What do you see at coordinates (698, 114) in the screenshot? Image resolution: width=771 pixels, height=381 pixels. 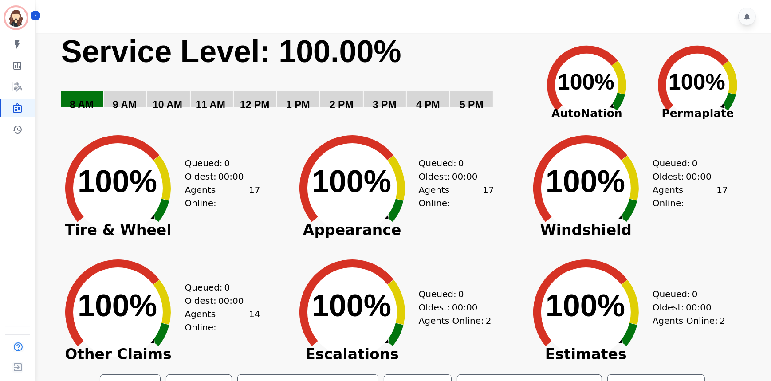 I see `span: Permaplate` at bounding box center [698, 114].